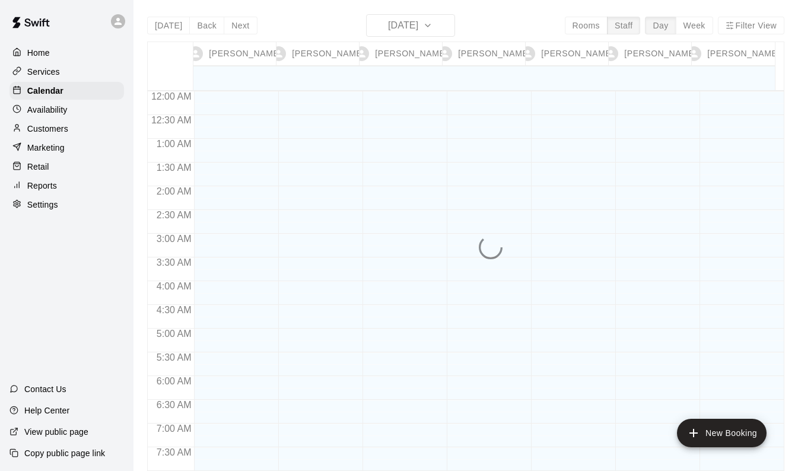 The width and height of the screenshot is (798, 471). I want to click on div: Calendar, so click(66, 91).